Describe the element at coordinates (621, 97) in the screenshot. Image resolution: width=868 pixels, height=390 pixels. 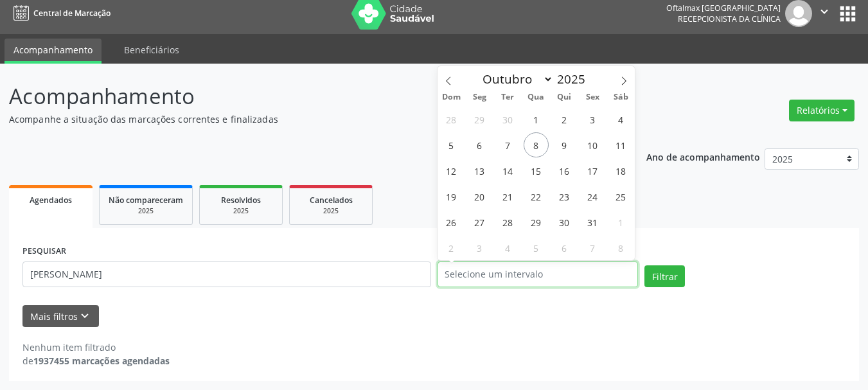
I see `span: Sáb` at that location.